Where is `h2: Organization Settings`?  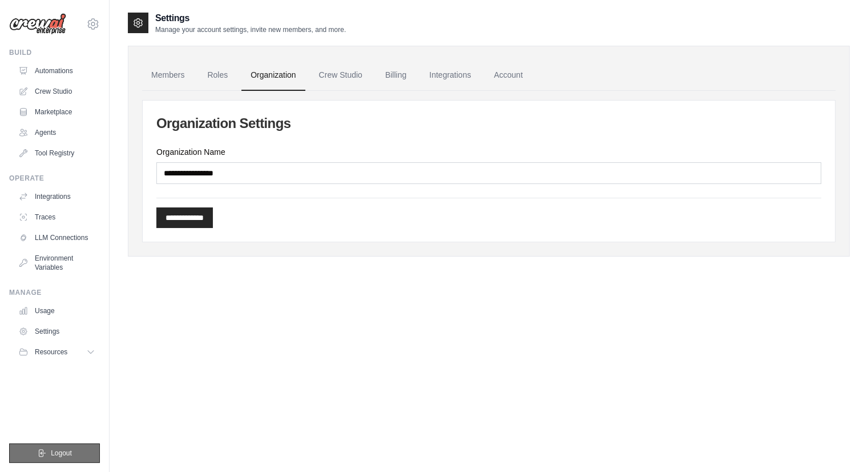
h2: Organization Settings is located at coordinates (489, 124).